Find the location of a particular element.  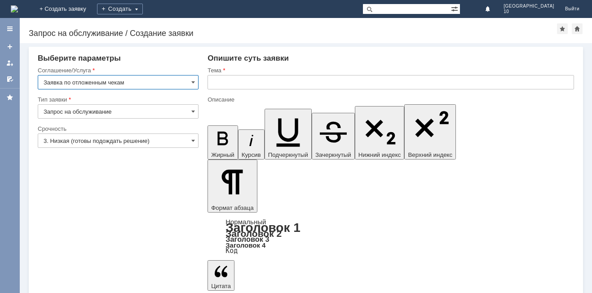

a: Код is located at coordinates (231, 251).